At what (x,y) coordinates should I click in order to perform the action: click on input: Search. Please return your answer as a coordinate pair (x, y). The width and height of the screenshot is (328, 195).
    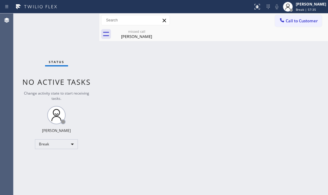
    Looking at the image, I should click on (135, 20).